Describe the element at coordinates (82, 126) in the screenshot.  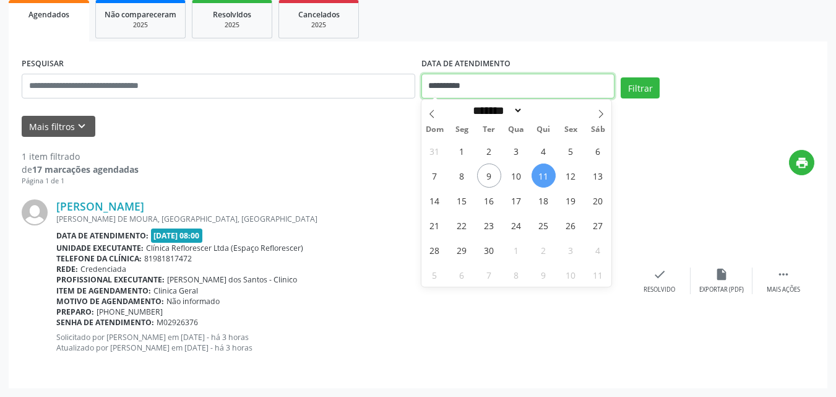
I see `i: keyboard_arrow_down` at that location.